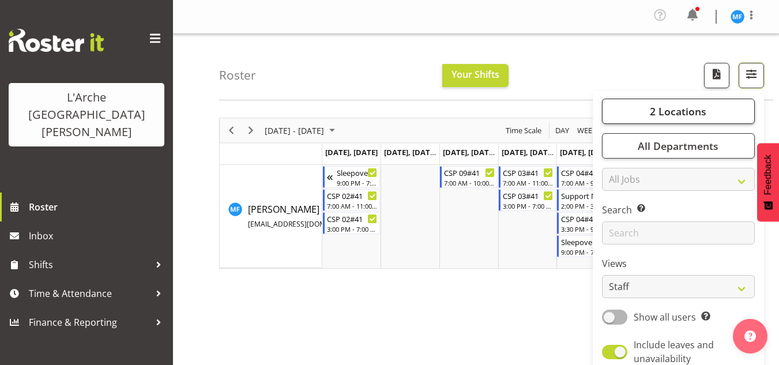 This screenshot has height=365, width=779. Describe the element at coordinates (528, 200) in the screenshot. I see `div: Melissa Fry"s event - CSP 03#41 Begin From Thursday, August 28, 2025 at 3:00:00 PM GMT+12:00 Ends...` at that location.